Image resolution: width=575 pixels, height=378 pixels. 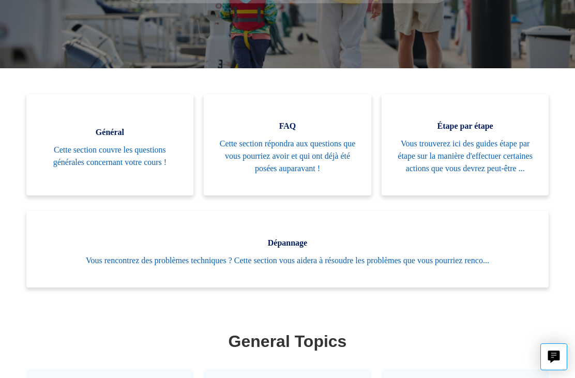 I want to click on span: Général, so click(x=110, y=132).